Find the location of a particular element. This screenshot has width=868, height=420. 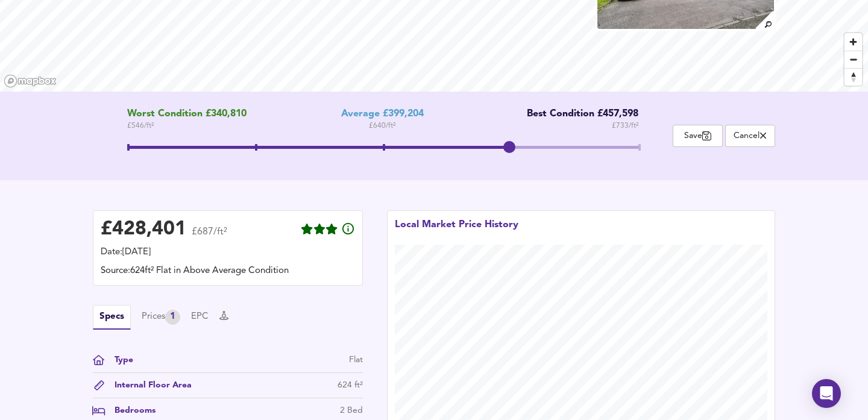

span: Zoom in is located at coordinates (853, 41).